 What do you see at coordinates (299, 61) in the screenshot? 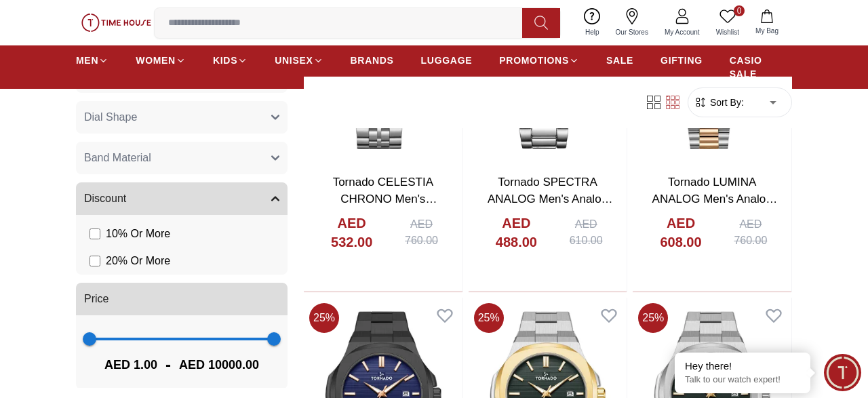
I see `a: UNISEX` at bounding box center [299, 61].